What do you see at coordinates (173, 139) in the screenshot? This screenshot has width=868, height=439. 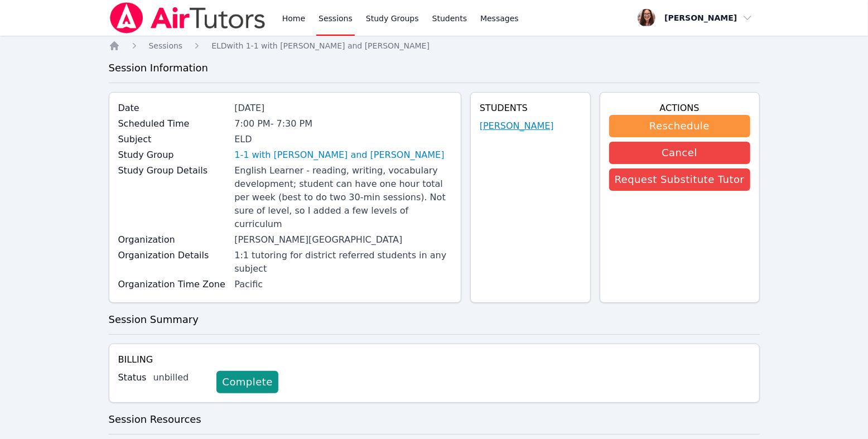 I see `label: Subject` at bounding box center [173, 139].